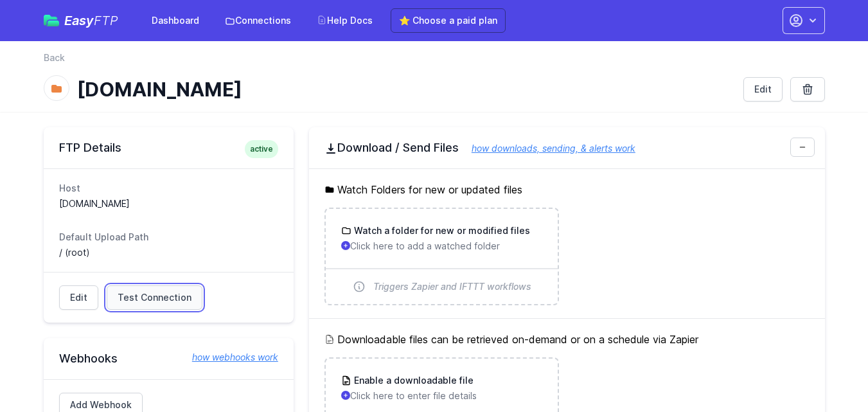 The image size is (868, 412). What do you see at coordinates (547, 148) in the screenshot?
I see `a: how downloads, sending, & alerts work` at bounding box center [547, 148].